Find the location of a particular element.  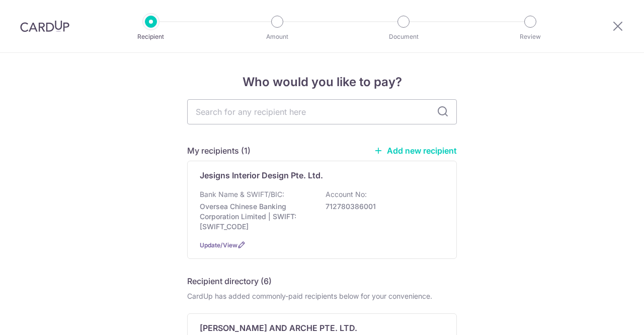

p: Account No: is located at coordinates (346, 195).